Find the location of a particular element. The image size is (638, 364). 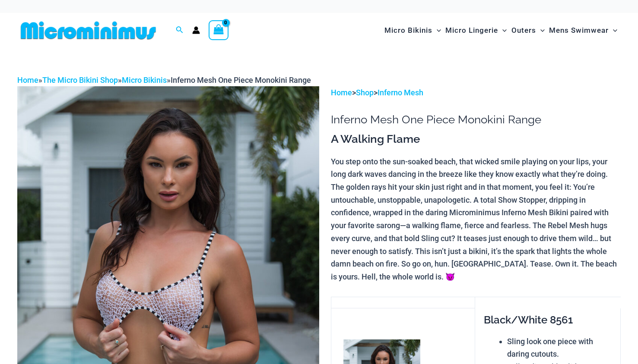

a: Micro Bikinis is located at coordinates (144, 80).